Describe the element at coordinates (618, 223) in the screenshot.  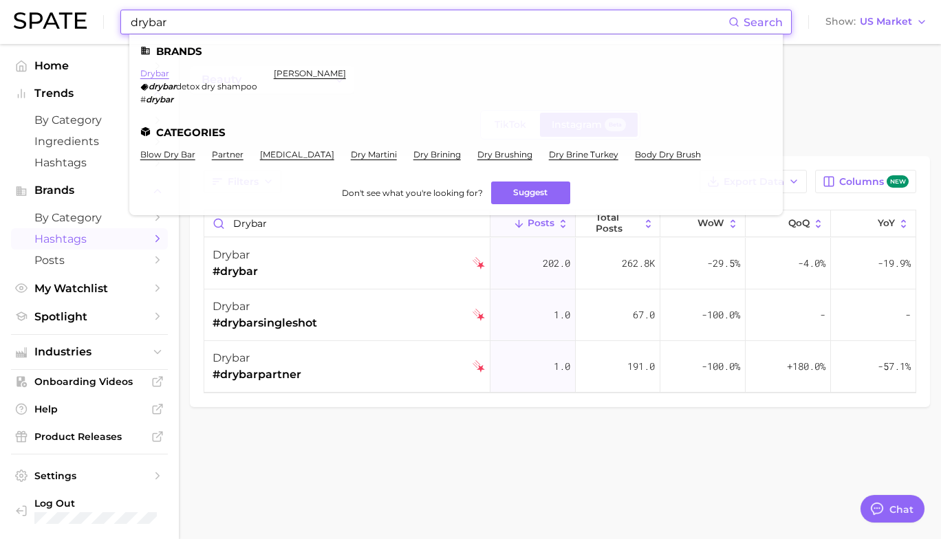
I see `span: Total Posts` at that location.